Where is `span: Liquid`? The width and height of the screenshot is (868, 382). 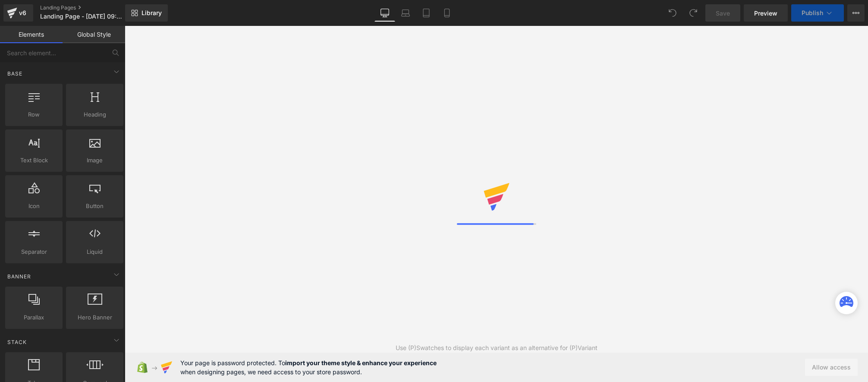 span: Liquid is located at coordinates (94, 251).